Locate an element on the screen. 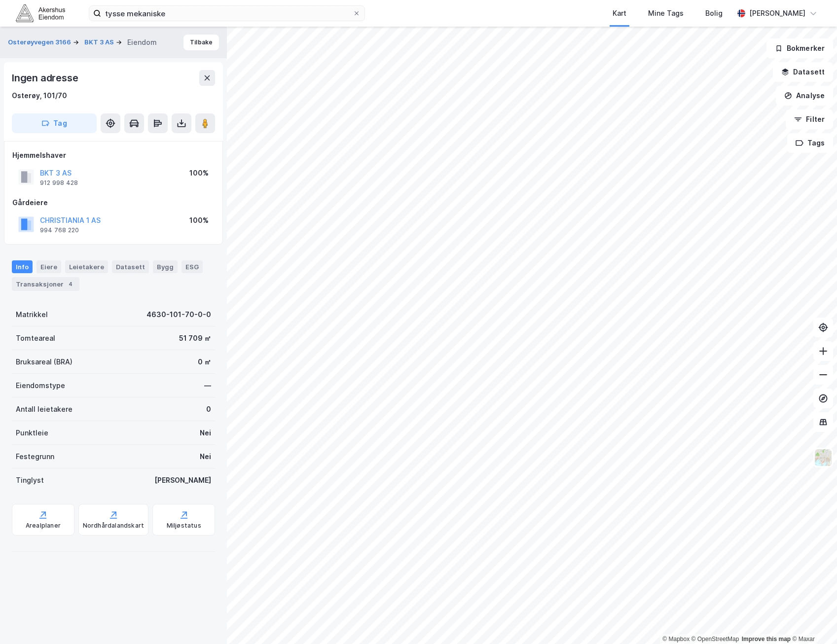 Image resolution: width=837 pixels, height=644 pixels. div: Miljøstatus is located at coordinates (184, 526).